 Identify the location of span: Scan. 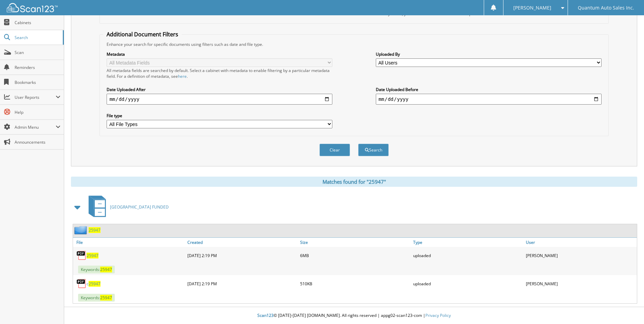
(37, 53).